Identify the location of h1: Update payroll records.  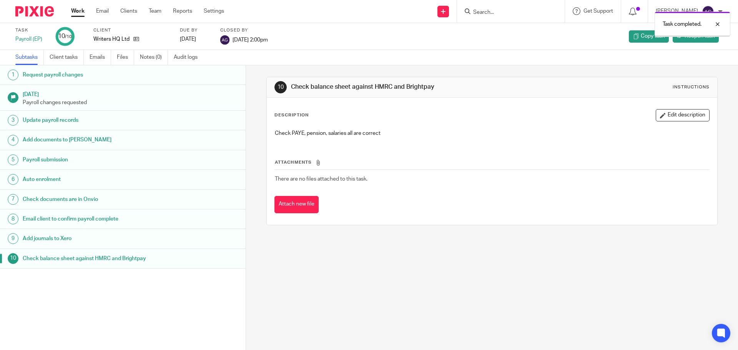
(95, 120).